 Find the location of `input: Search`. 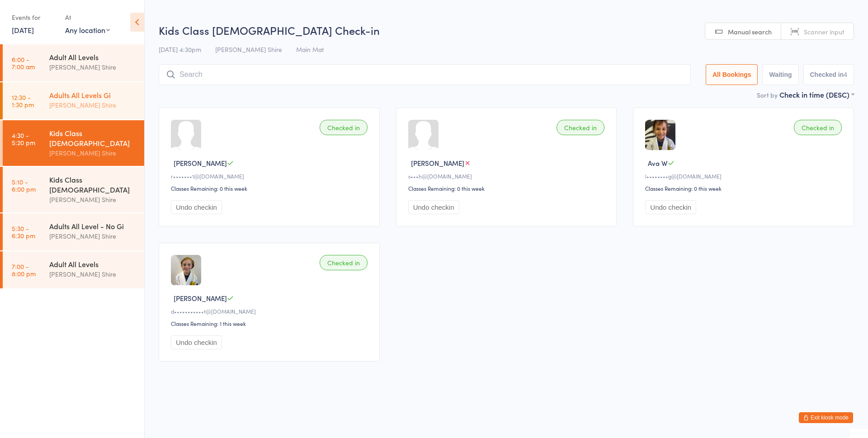

input: Search is located at coordinates (424, 75).